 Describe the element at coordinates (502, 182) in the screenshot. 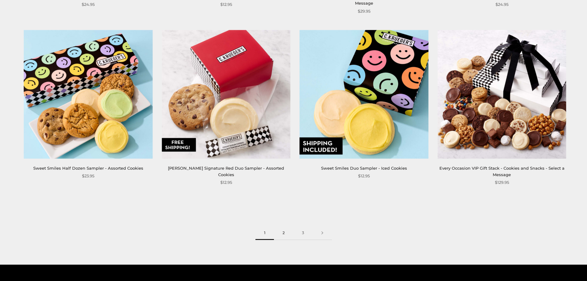

I see `span: $129.95` at that location.